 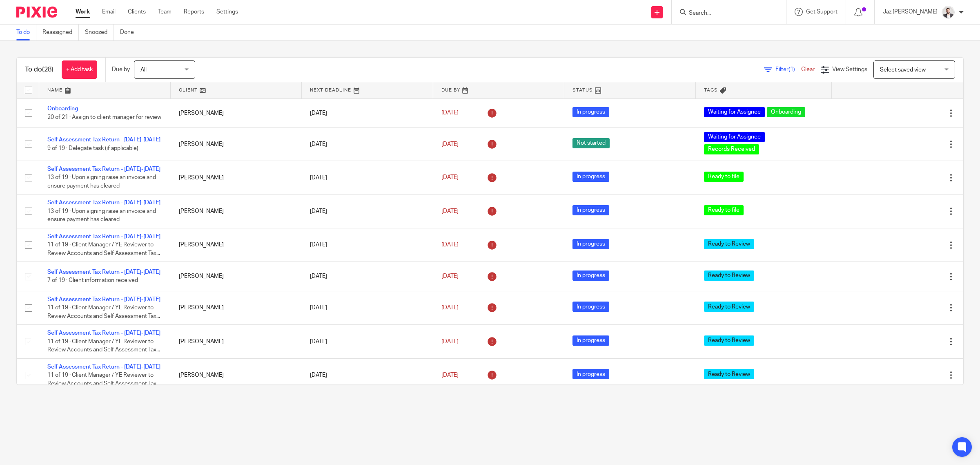 What do you see at coordinates (903, 70) in the screenshot?
I see `span: Select saved view` at bounding box center [903, 70].